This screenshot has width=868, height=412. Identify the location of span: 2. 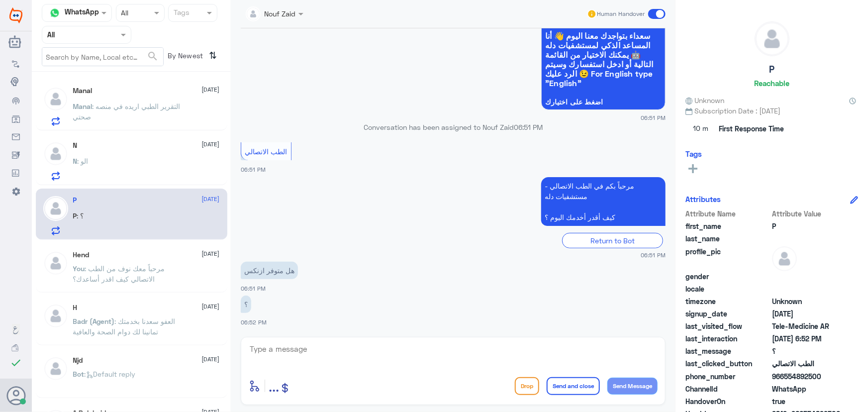
(807, 388).